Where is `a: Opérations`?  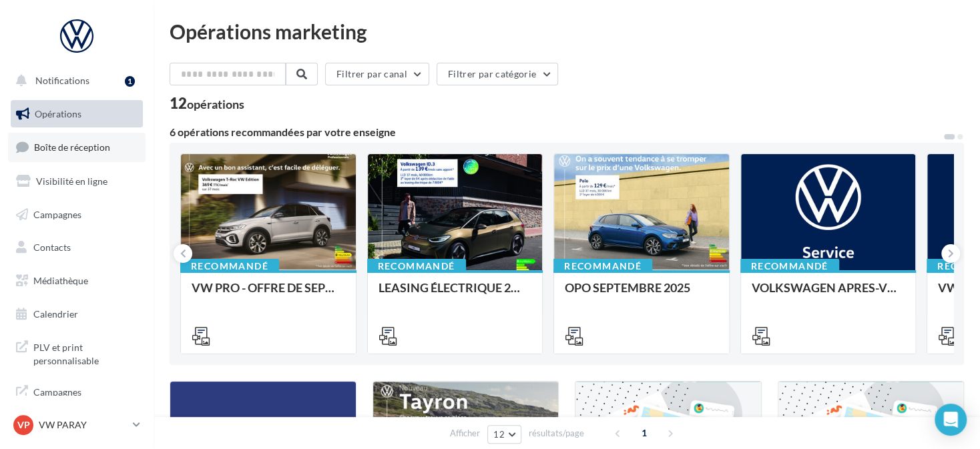 a: Opérations is located at coordinates (77, 114).